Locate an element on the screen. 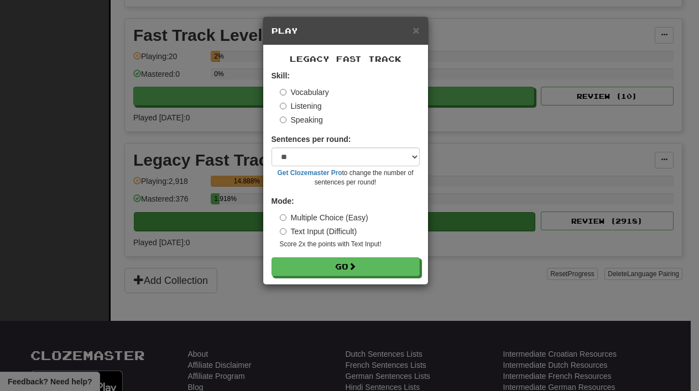 The height and width of the screenshot is (391, 699). button: Go is located at coordinates (345, 267).